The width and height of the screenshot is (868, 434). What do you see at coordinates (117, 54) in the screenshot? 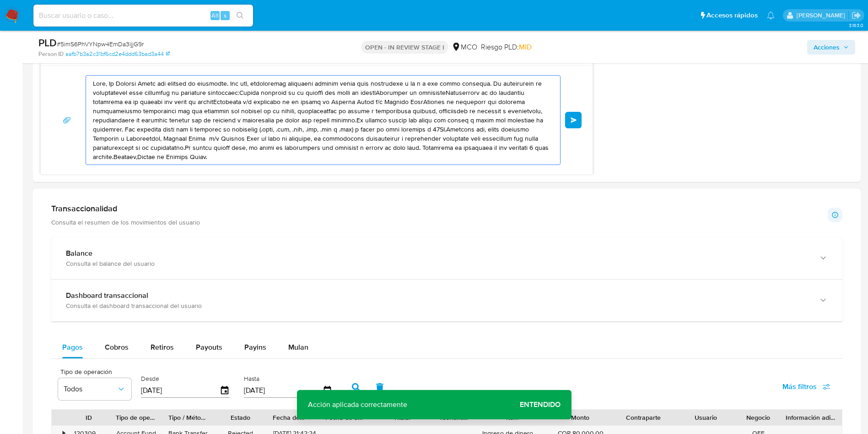
I see `a: aafb7b3a2c31bf6cd2e4ddd63bad3a44` at bounding box center [117, 54].